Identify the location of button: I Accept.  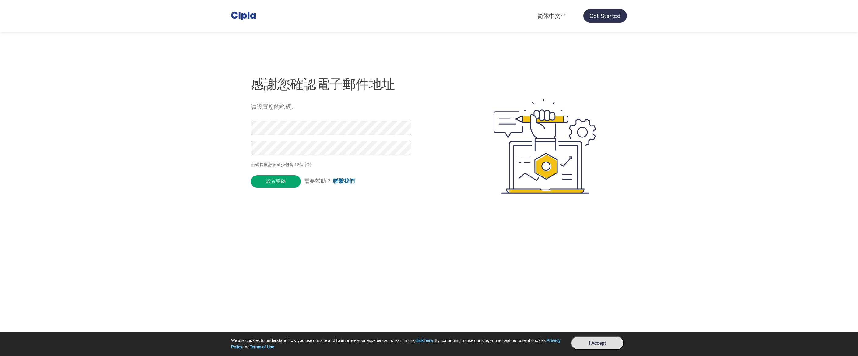
(597, 343).